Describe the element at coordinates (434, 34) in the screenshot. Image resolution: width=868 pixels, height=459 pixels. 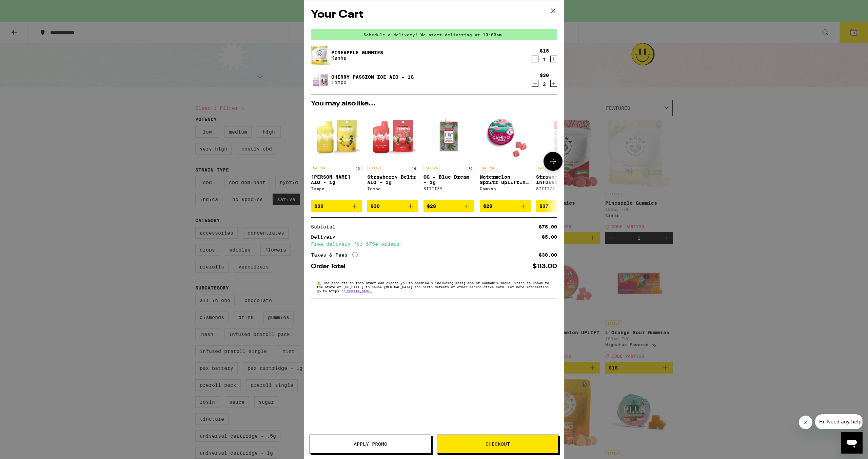
I see `div: Schedule a delivery! We start delivering at 10:00am.` at that location.